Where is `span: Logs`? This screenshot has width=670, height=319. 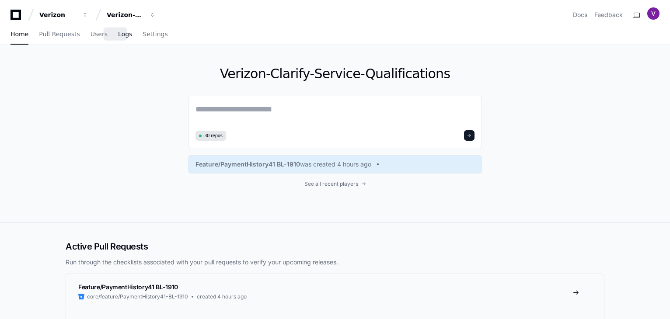 span: Logs is located at coordinates (125, 34).